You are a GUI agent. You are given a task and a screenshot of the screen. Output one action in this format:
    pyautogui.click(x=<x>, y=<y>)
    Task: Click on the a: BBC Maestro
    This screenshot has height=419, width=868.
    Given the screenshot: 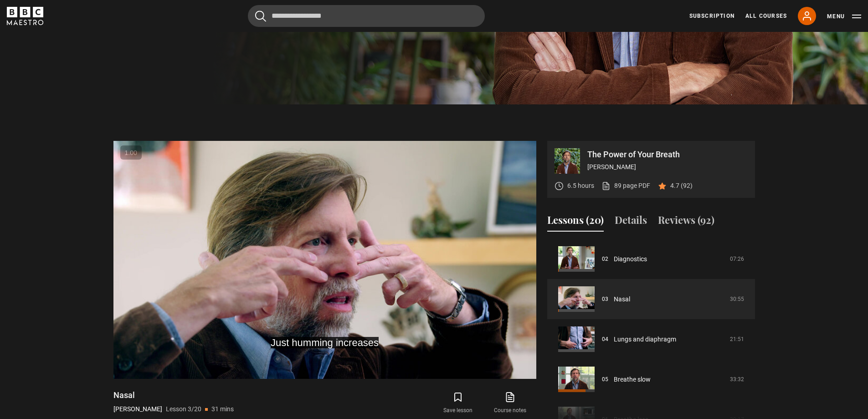 What is the action you would take?
    pyautogui.click(x=25, y=16)
    